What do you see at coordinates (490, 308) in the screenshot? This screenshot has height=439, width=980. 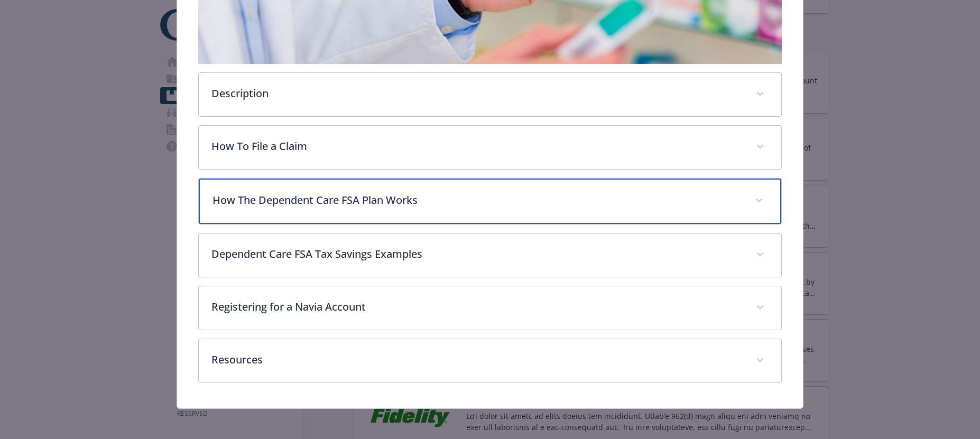 I see `div: Registering for a Navia Account` at bounding box center [490, 308].